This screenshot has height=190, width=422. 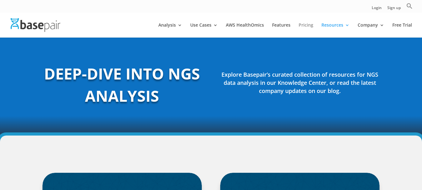 I want to click on a: Search Icon Link, so click(x=410, y=8).